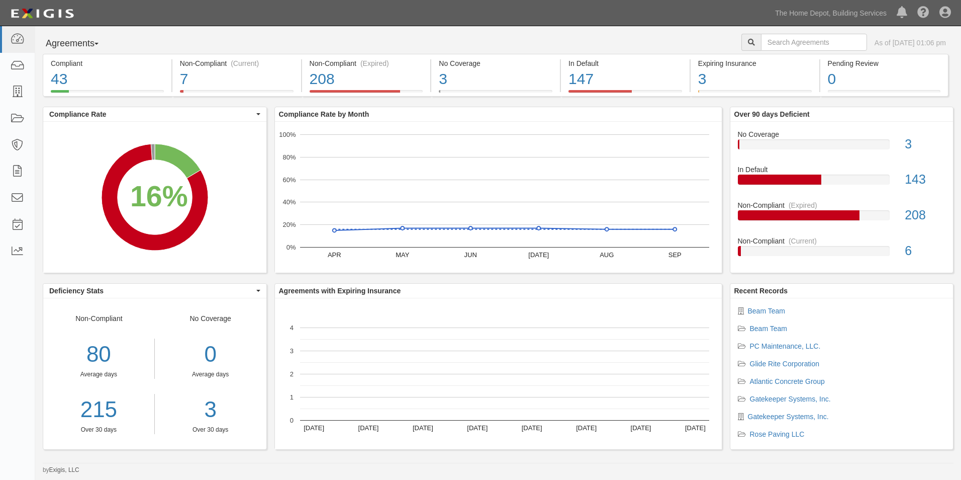 The width and height of the screenshot is (961, 480). I want to click on a: Pending Review0, so click(885, 94).